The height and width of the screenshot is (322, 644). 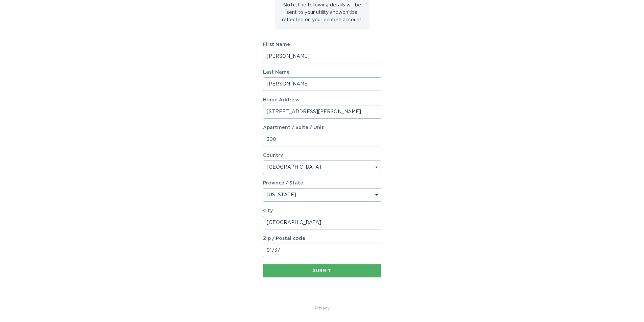 What do you see at coordinates (322, 72) in the screenshot?
I see `label: Last Name` at bounding box center [322, 72].